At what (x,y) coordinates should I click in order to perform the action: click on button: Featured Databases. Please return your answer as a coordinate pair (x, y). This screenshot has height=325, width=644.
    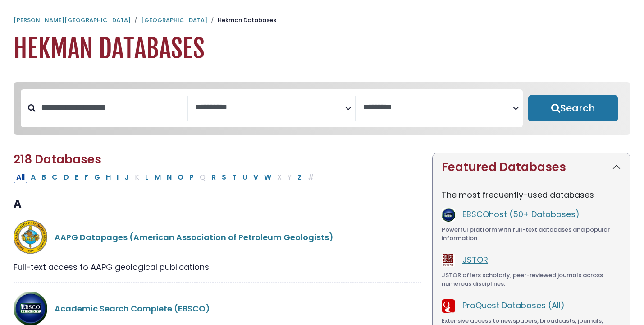
    Looking at the image, I should click on (531, 167).